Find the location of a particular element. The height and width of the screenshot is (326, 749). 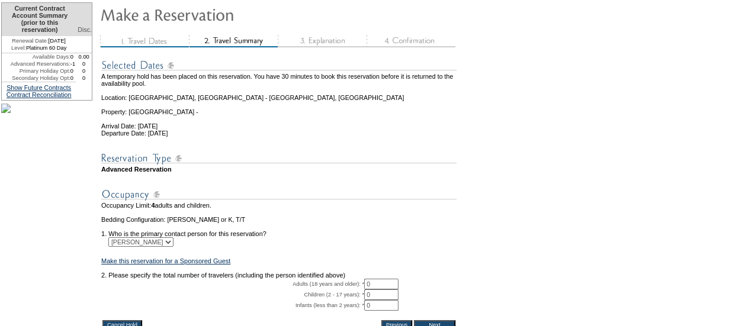

td: 0.00 is located at coordinates (84, 57).